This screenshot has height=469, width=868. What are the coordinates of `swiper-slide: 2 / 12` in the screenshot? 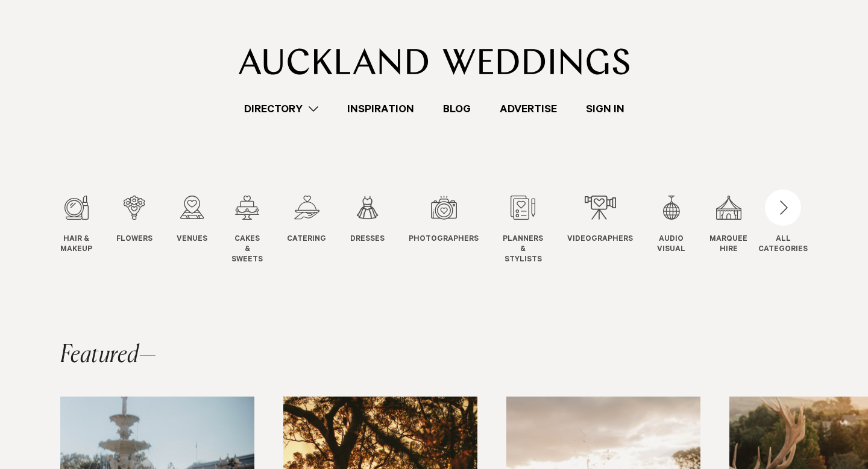 It's located at (147, 230).